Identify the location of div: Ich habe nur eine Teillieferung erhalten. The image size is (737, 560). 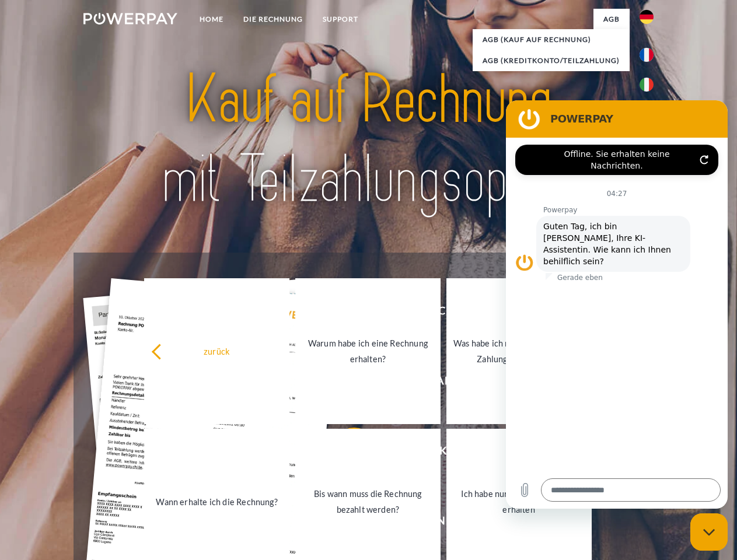
(519, 502).